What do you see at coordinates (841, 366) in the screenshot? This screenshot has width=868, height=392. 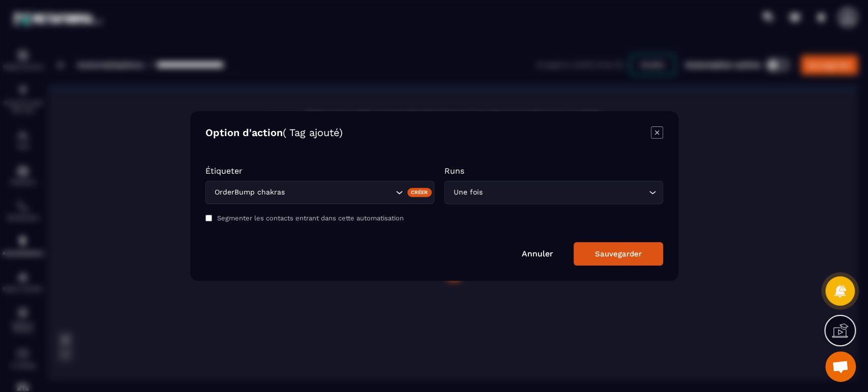 I see `div: Ouvrir le chat` at bounding box center [841, 366].